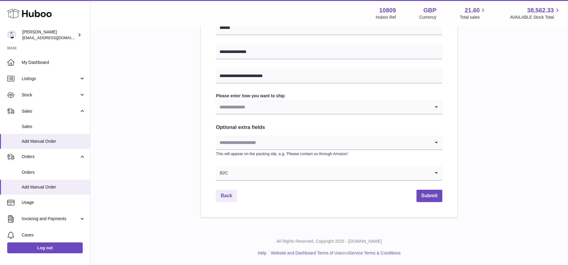 The width and height of the screenshot is (568, 265). I want to click on img: shop@ballersingod.com, so click(12, 35).